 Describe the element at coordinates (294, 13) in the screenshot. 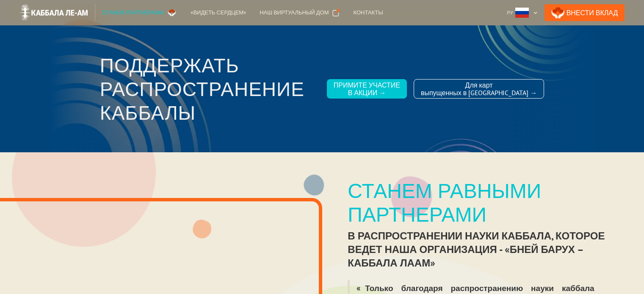

I see `div: Наш виртуальный дом` at that location.